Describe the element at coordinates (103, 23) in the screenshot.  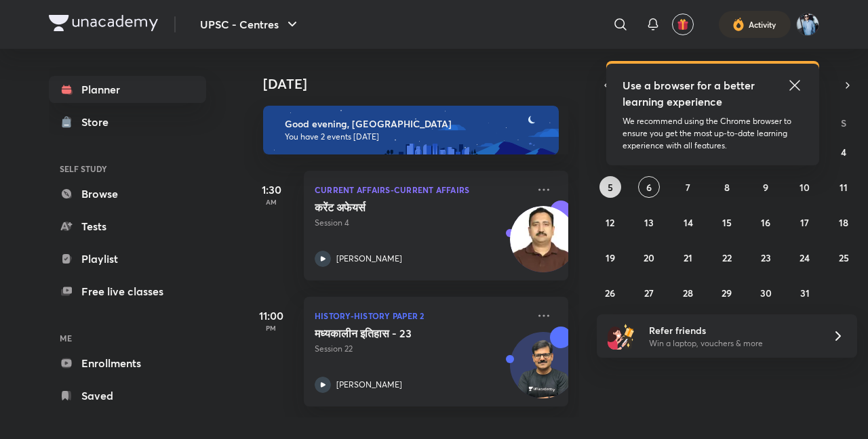
I see `img: Company Logo` at that location.